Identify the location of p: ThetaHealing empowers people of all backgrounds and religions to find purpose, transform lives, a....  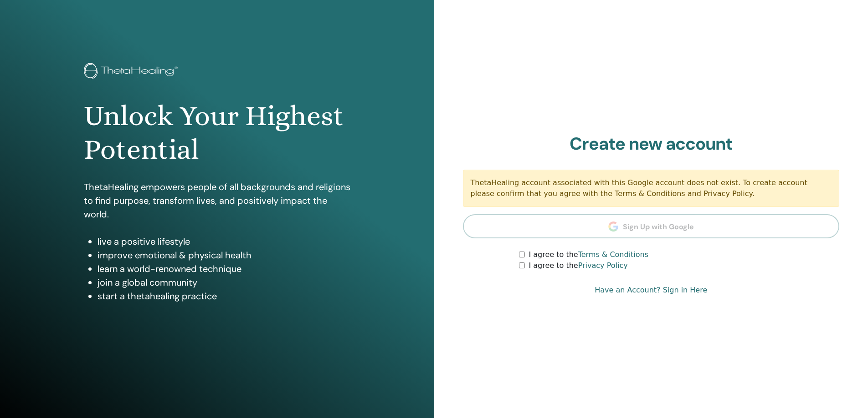
(217, 200).